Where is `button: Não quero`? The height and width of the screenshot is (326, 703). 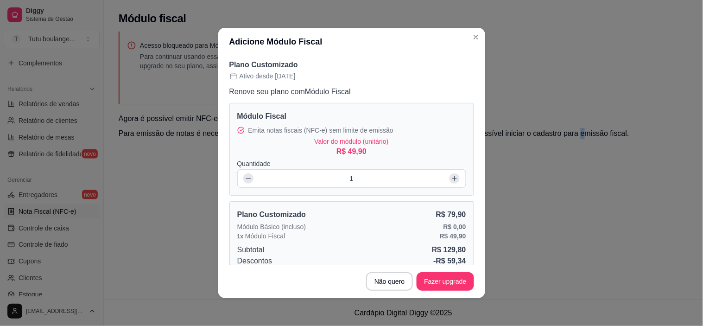 button: Não quero is located at coordinates (389, 281).